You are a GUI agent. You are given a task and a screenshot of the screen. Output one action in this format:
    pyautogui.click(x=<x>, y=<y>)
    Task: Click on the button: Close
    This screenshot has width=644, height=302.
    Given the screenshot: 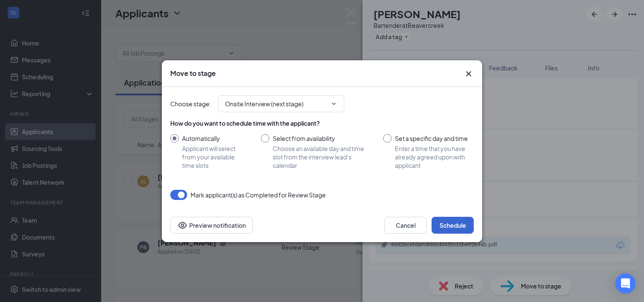 What is the action you would take?
    pyautogui.click(x=469, y=74)
    